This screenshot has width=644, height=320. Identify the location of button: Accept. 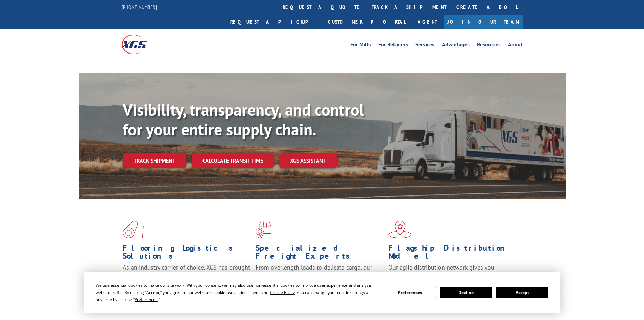
(522, 292).